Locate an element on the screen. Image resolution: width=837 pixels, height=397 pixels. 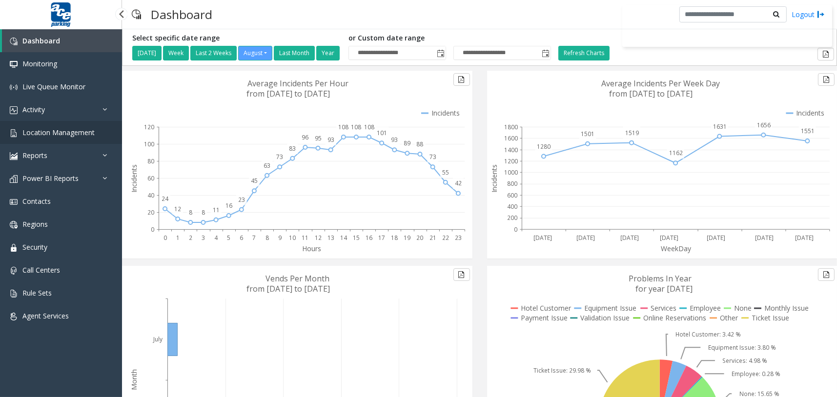
span: Agent Services is located at coordinates (45, 316).